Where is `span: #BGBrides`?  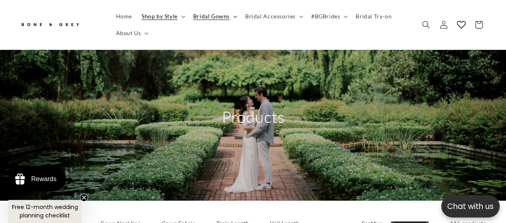
span: #BGBrides is located at coordinates (325, 16).